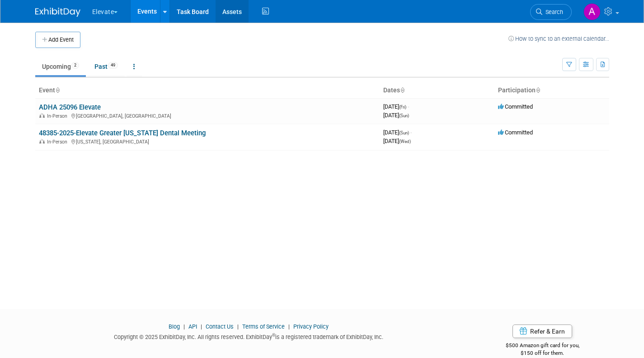  I want to click on img: Art Stewart, so click(593, 12).